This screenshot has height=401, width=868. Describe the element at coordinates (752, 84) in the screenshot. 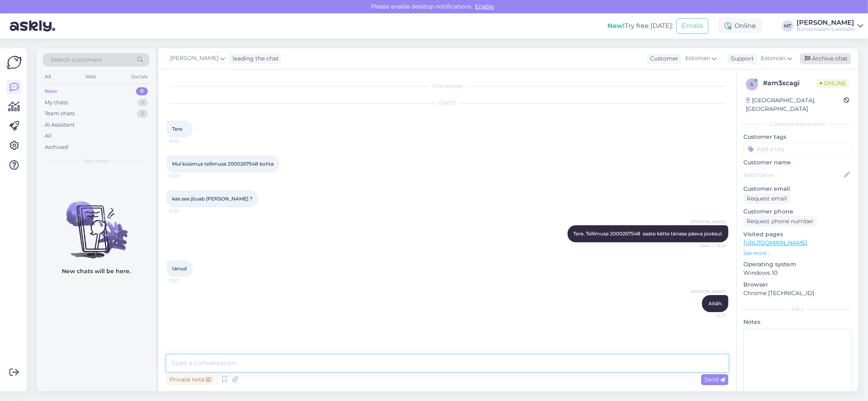

I see `span: a` at that location.